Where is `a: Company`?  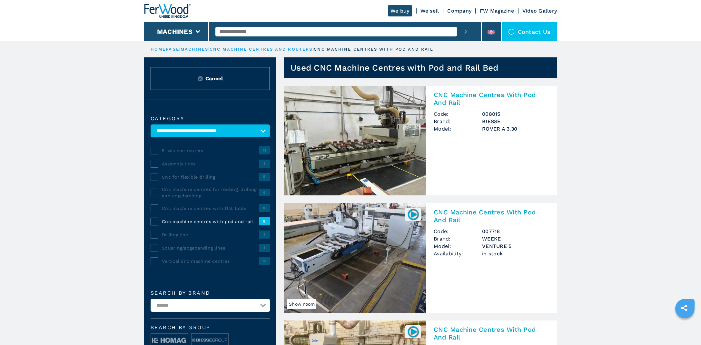 a: Company is located at coordinates (459, 11).